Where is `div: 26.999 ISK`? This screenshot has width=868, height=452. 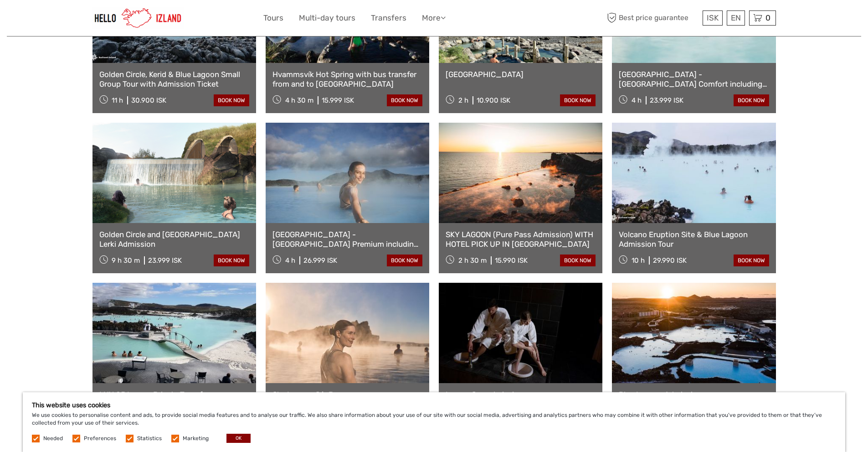
div: 26.999 ISK is located at coordinates (320, 260).